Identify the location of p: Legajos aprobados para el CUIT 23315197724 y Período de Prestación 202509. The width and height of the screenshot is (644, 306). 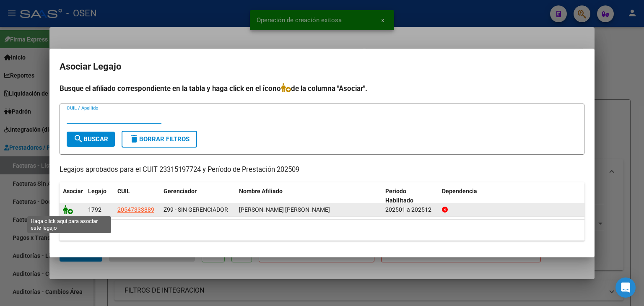
(322, 170).